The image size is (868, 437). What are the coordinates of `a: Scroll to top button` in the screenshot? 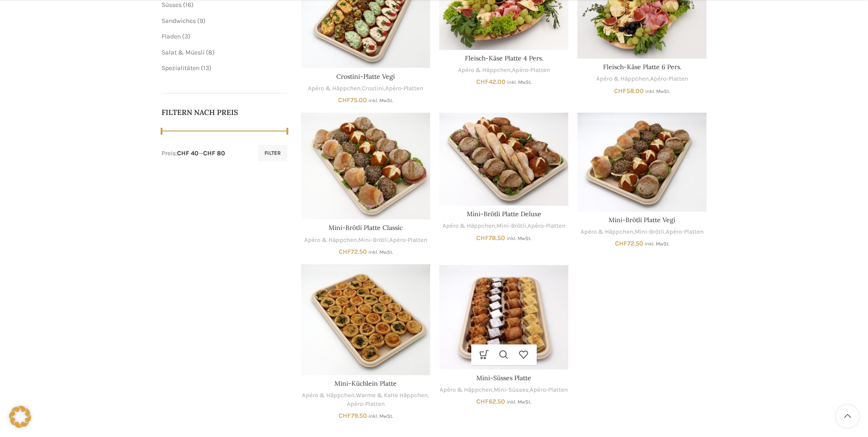 It's located at (847, 416).